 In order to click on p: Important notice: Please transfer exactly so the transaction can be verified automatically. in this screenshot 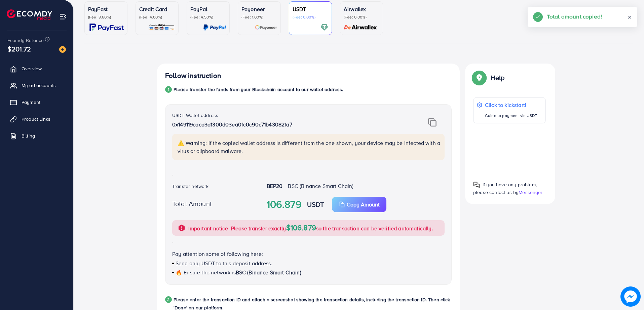, I will do `click(311, 228)`.